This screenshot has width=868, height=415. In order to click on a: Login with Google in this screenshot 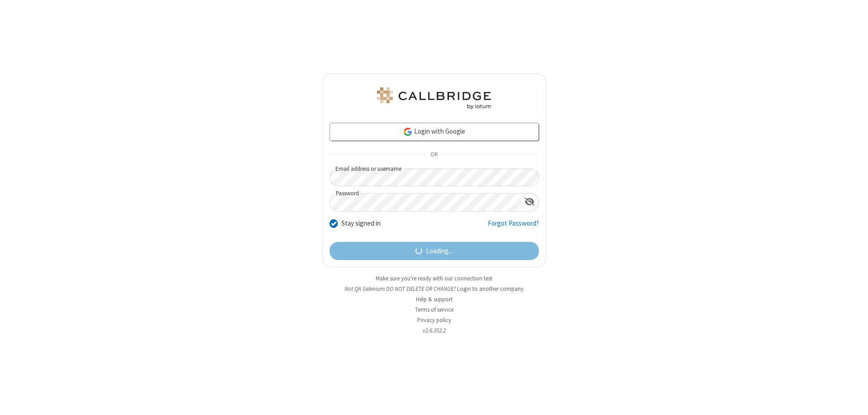, I will do `click(434, 132)`.